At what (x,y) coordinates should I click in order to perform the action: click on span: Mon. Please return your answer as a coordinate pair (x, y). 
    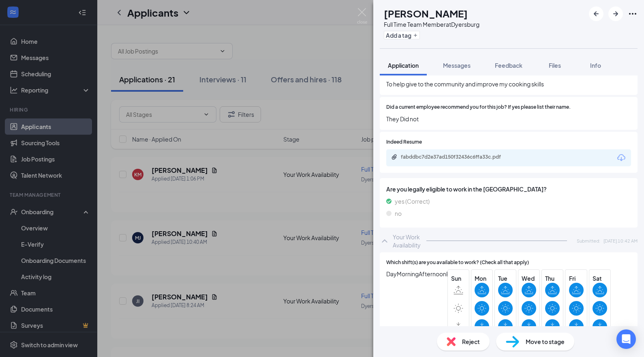
    Looking at the image, I should click on (481, 278).